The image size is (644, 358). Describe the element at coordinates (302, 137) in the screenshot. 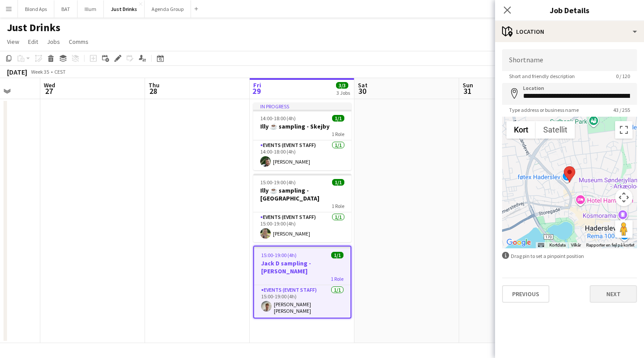

I see `div: In progress14:00-18:00 (4h)1/1Illy ☕️ sampling - Skejby1 RoleEvents (Event Staff)1/114:00-18:00 (...` at that location.